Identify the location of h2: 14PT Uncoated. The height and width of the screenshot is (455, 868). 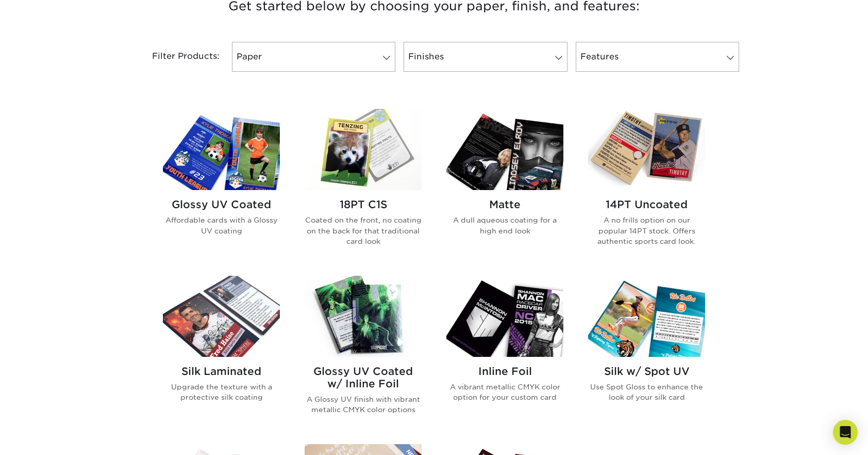
(647, 204).